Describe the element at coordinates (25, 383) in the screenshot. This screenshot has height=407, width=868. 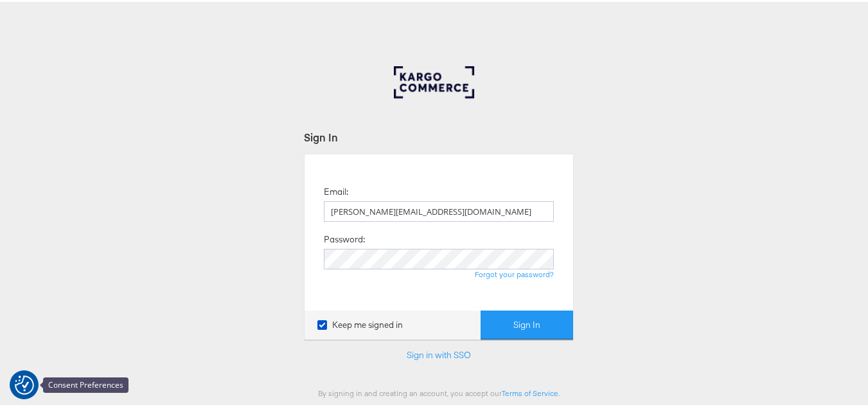
I see `button: Consent Preferences` at that location.